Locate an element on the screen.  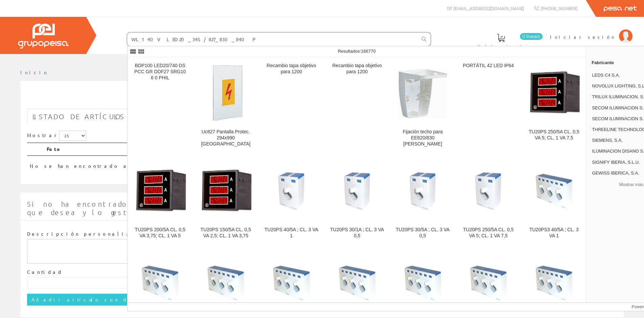
div: PORTÁTIL 42 LED IP64 is located at coordinates (488, 66).